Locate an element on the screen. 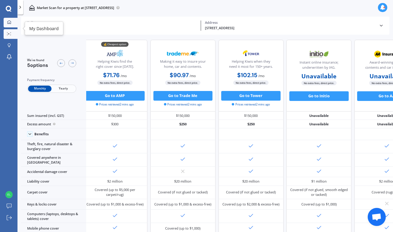 The image size is (393, 232). b: $71.76 is located at coordinates (111, 75).